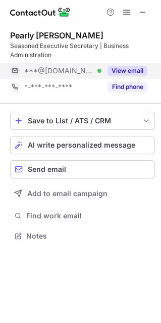  I want to click on button: save-profile-one-click, so click(82, 121).